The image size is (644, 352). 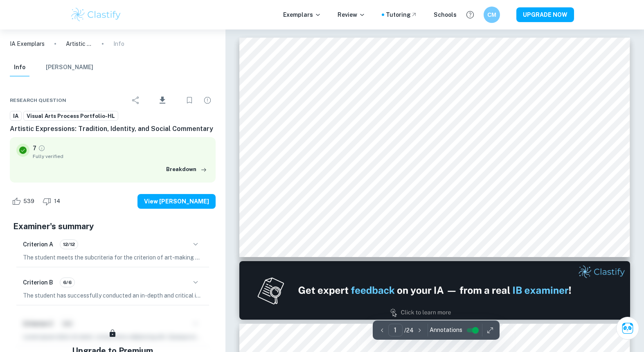 I want to click on button: СМ, so click(x=492, y=15).